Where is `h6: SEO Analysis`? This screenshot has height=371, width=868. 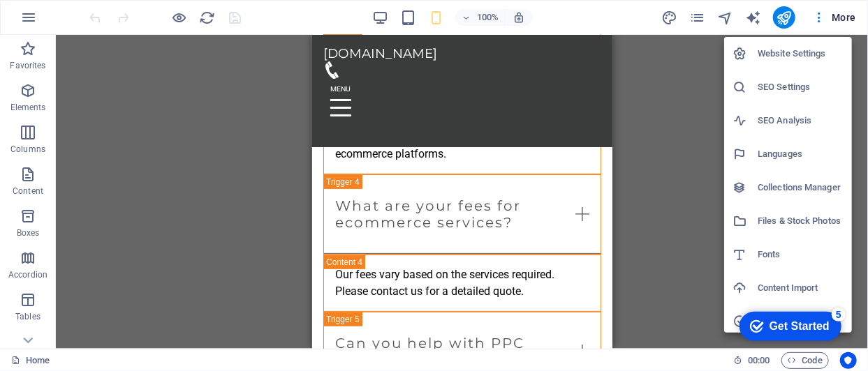 h6: SEO Analysis is located at coordinates (801, 121).